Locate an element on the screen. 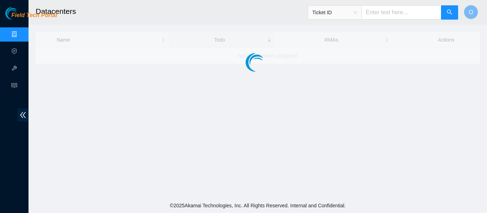 Image resolution: width=487 pixels, height=213 pixels. span: O is located at coordinates (471, 12).